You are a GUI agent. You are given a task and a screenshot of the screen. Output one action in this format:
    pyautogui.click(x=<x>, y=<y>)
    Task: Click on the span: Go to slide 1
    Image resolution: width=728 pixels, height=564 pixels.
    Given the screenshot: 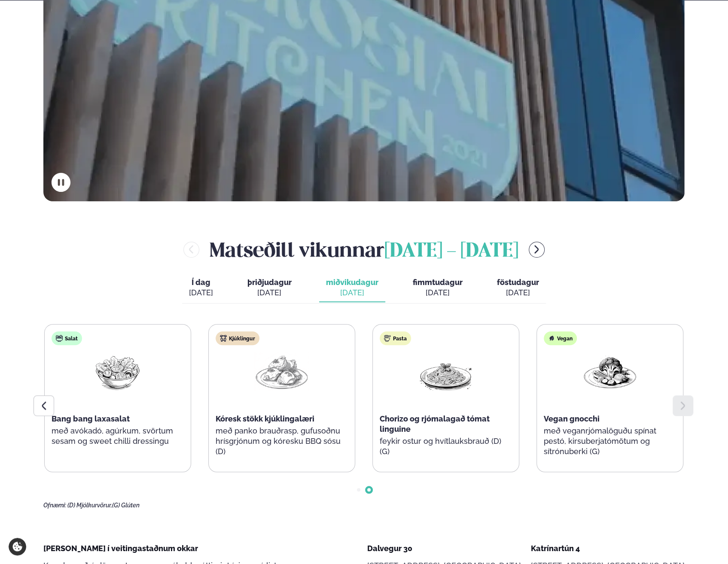 What is the action you would take?
    pyautogui.click(x=358, y=490)
    